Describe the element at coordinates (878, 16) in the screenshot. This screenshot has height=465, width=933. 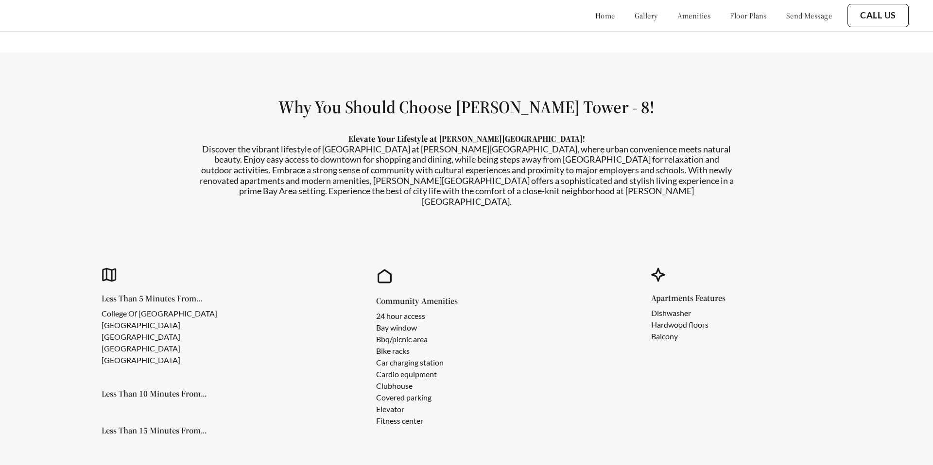
I see `button: Call Us` at that location.